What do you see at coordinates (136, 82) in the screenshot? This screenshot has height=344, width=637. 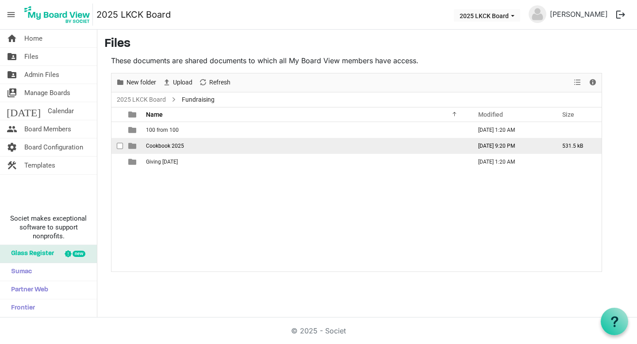 I see `button: New folder` at bounding box center [136, 82].